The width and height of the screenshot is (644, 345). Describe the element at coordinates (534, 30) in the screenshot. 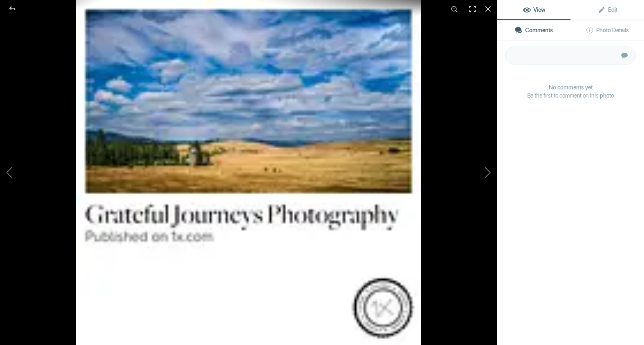

I see `span: Comments` at that location.